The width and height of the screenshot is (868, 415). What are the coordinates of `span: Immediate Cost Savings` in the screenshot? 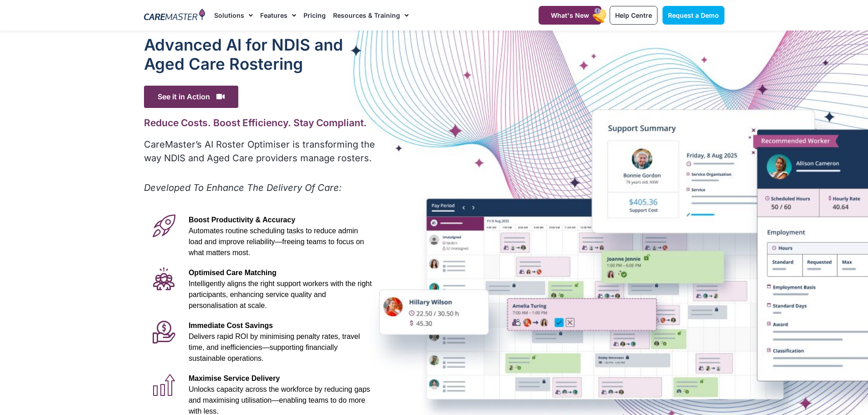 It's located at (230, 325).